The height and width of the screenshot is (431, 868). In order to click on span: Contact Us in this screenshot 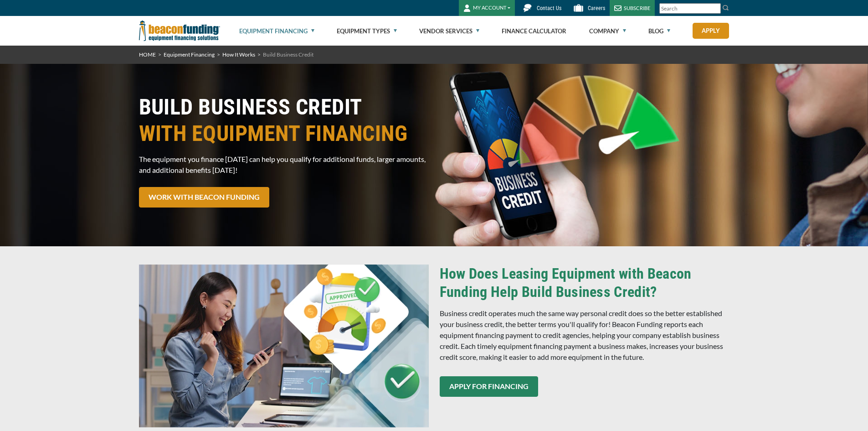, I will do `click(549, 8)`.